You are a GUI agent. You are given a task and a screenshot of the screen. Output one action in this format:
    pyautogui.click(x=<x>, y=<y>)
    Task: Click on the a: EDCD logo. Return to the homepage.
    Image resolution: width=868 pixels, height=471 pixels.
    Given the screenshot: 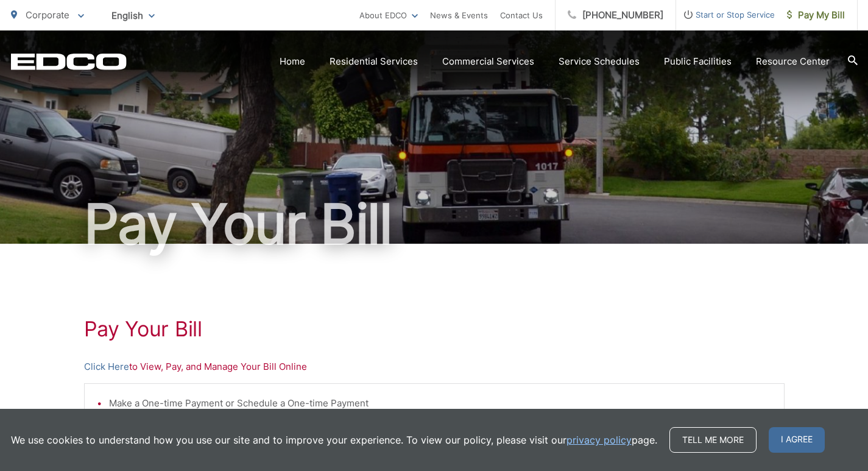 What is the action you would take?
    pyautogui.click(x=69, y=62)
    